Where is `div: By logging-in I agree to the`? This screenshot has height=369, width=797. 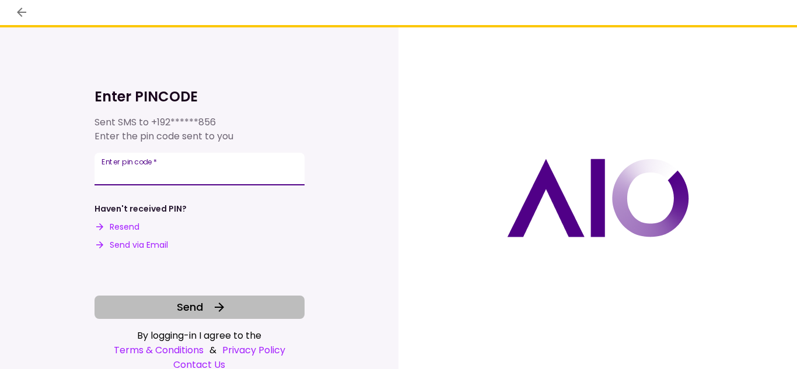
div: By logging-in I agree to the is located at coordinates (200, 336).